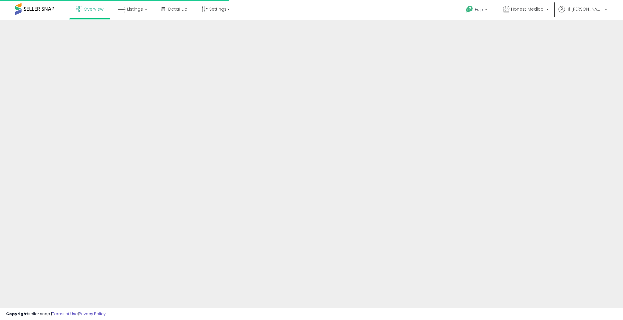 Image resolution: width=623 pixels, height=320 pixels. What do you see at coordinates (135, 9) in the screenshot?
I see `span: Listings` at bounding box center [135, 9].